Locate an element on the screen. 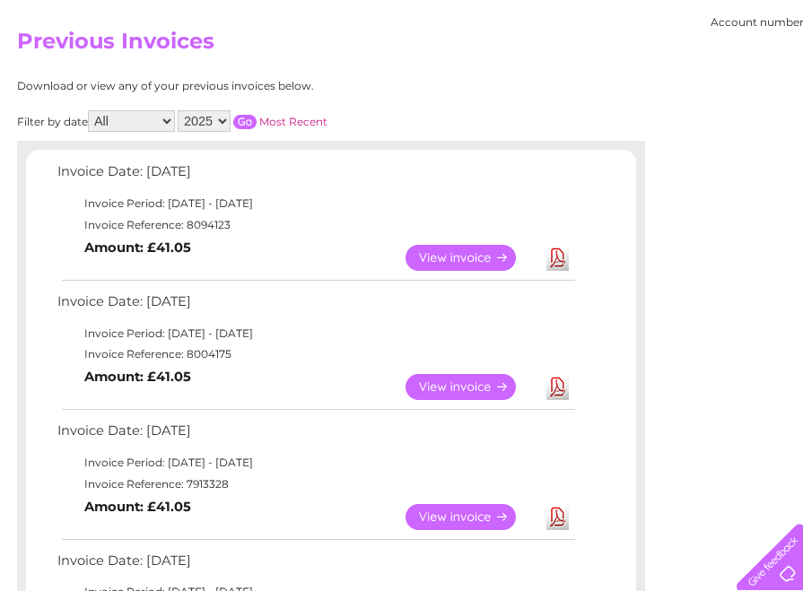  a: Log out is located at coordinates (765, 83).